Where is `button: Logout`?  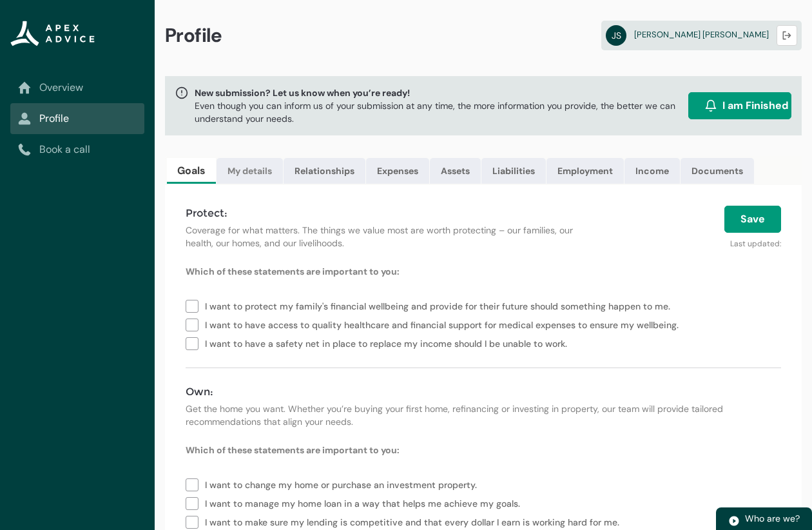 button: Logout is located at coordinates (787, 36).